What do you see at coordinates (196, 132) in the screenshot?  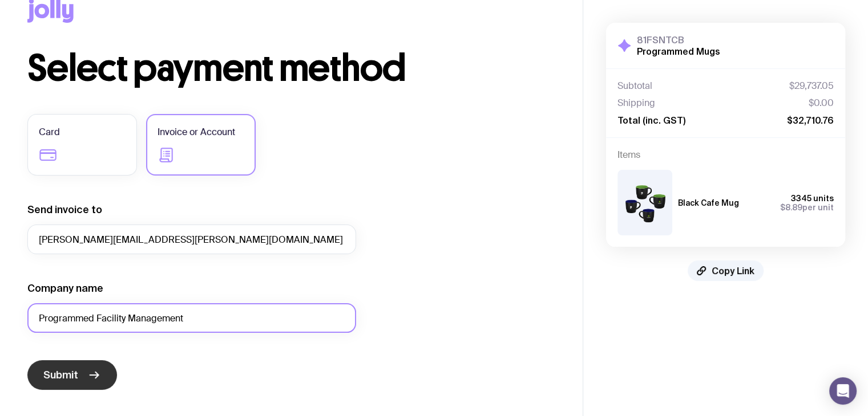 I see `span: Invoice or Account` at bounding box center [196, 132].